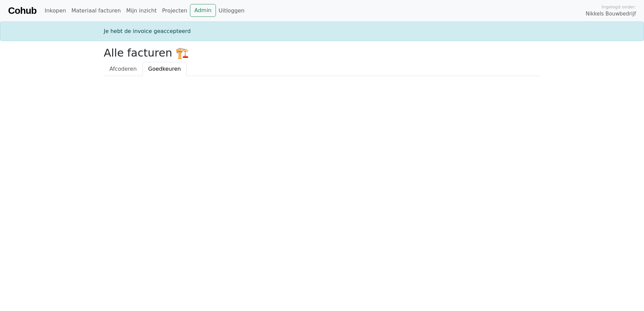  I want to click on span: Goedkeuren, so click(164, 68).